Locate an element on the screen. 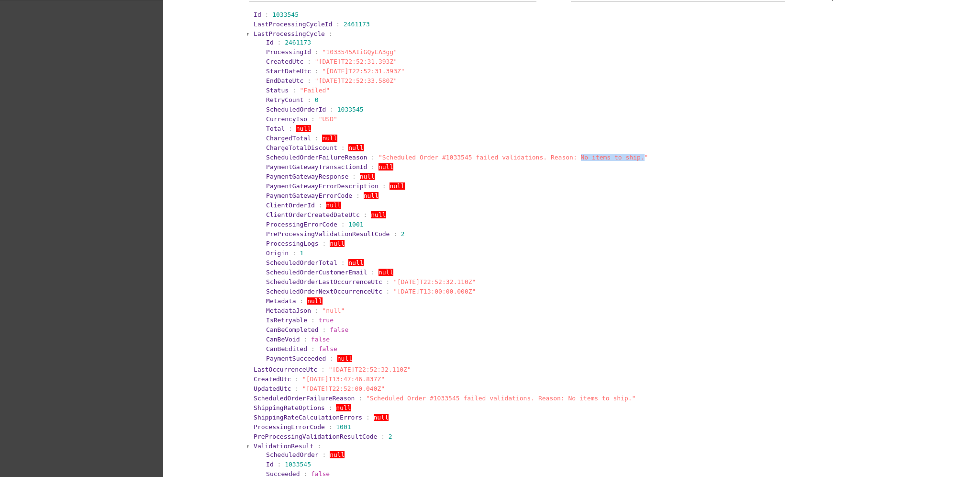  span: ClientOrderId is located at coordinates (291, 205).